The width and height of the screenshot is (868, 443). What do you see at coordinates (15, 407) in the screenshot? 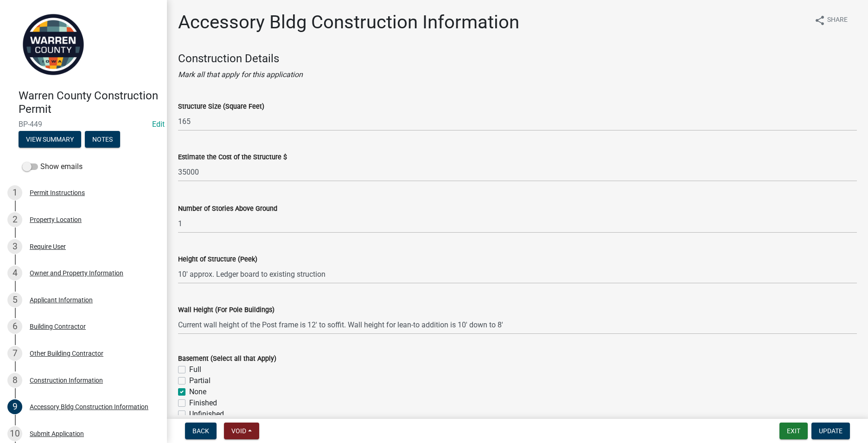
I see `div: 9` at bounding box center [15, 407].